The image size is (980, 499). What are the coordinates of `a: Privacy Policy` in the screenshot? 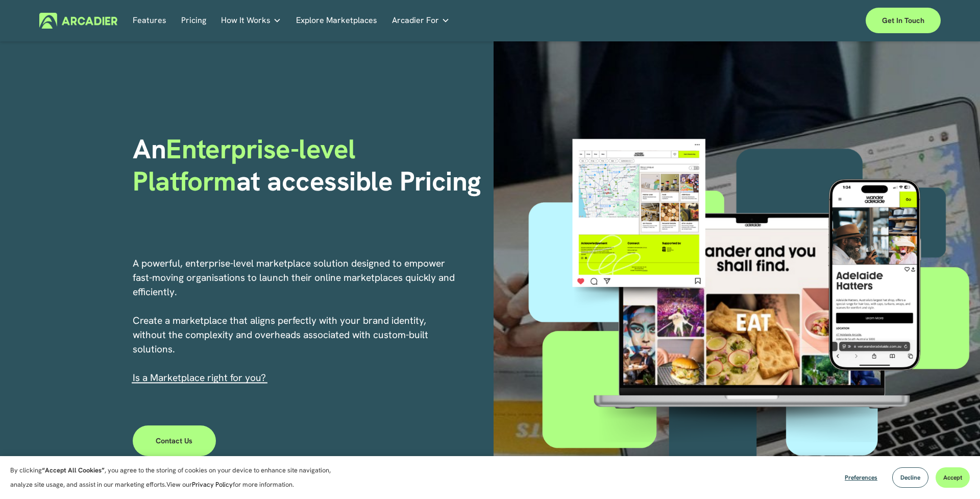 It's located at (212, 484).